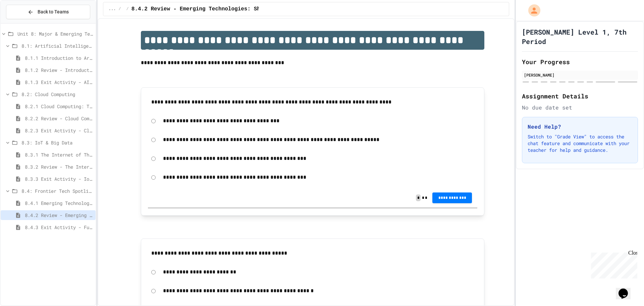 Image resolution: width=644 pixels, height=306 pixels. I want to click on span: 8.2.3 Exit Activity - Cloud Service Detective, so click(59, 130).